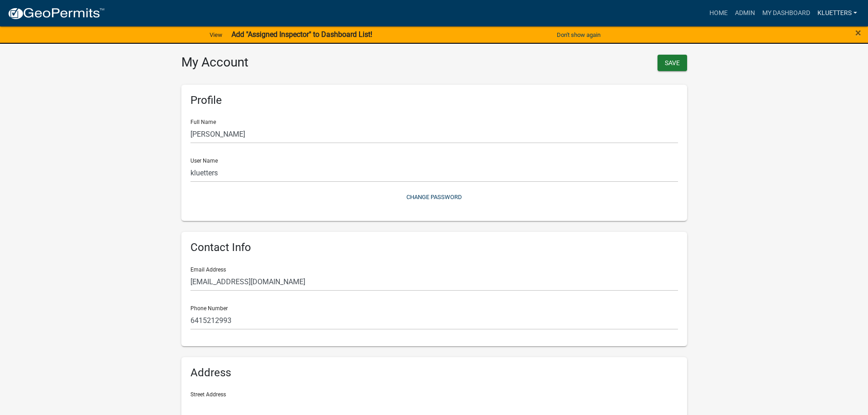  What do you see at coordinates (718, 13) in the screenshot?
I see `a: Home` at bounding box center [718, 13].